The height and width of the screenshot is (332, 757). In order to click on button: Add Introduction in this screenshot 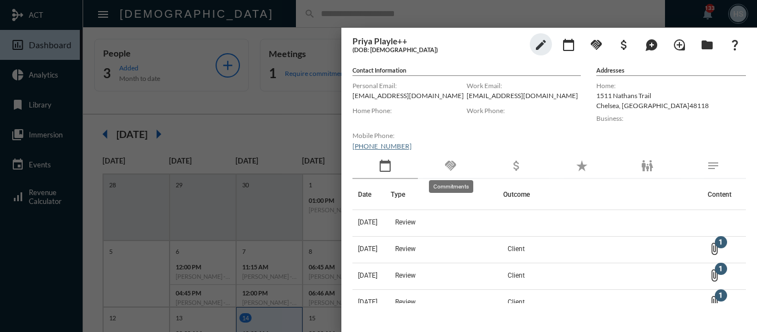, I will do `click(680, 44)`.